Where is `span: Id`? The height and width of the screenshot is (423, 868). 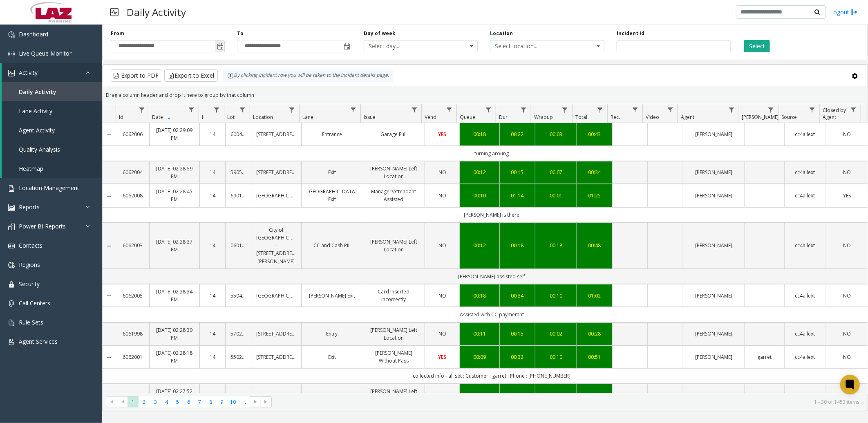
span: Id is located at coordinates (122, 117).